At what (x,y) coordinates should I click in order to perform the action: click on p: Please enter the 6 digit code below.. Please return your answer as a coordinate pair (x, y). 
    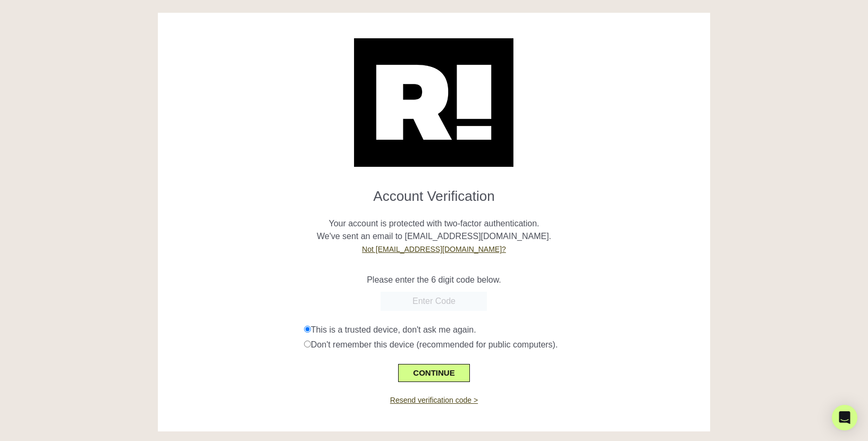
    Looking at the image, I should click on (434, 280).